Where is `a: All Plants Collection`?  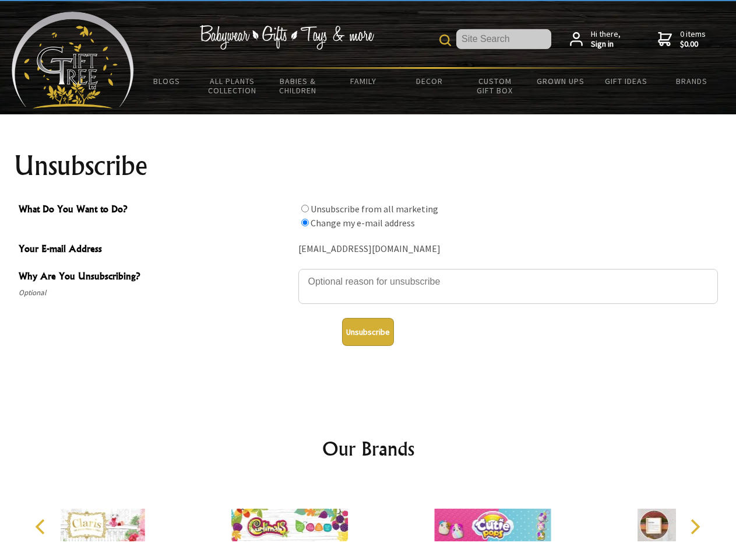 a: All Plants Collection is located at coordinates (233, 86).